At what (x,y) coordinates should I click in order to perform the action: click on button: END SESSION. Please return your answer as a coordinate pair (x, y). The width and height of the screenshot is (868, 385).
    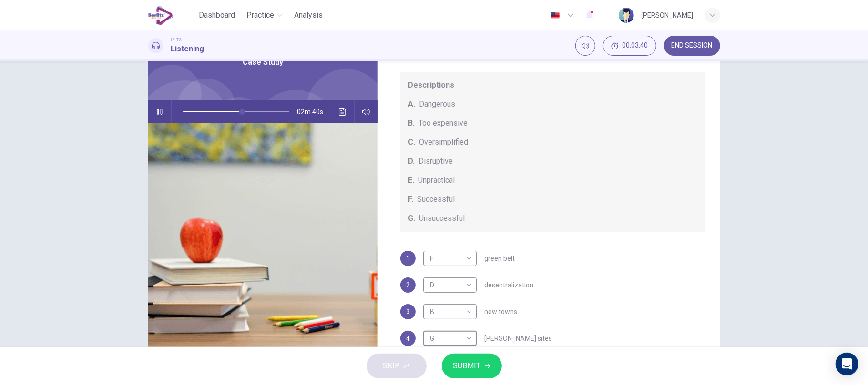
    Looking at the image, I should click on (692, 46).